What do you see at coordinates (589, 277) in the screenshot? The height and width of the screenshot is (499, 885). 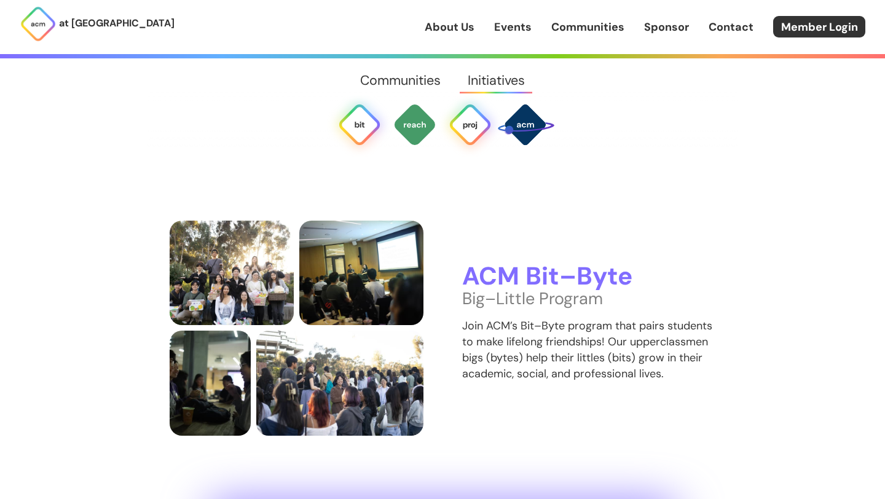 I see `h3: ACM Bit–Byte` at bounding box center [589, 277].